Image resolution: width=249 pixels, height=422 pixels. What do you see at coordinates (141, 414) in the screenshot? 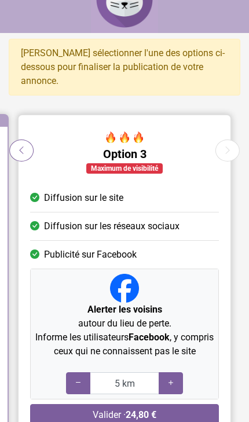
I see `strong: 24,80 €` at bounding box center [141, 414].